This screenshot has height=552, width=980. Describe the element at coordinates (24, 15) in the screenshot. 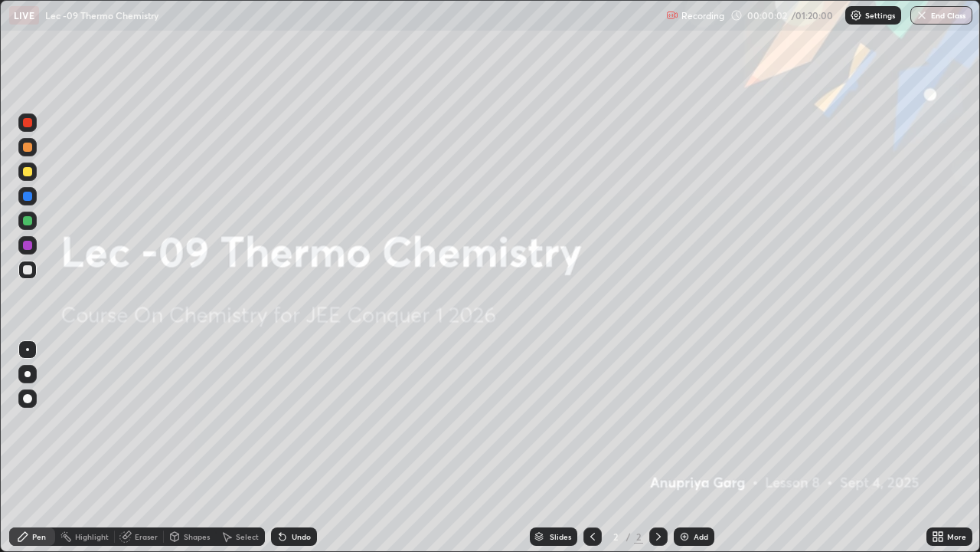

I see `p: LIVE` at that location.